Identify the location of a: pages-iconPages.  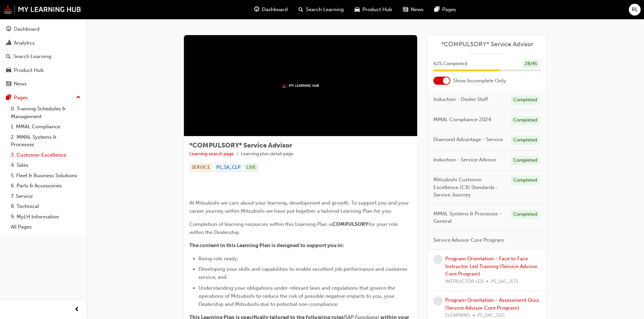
(445, 10).